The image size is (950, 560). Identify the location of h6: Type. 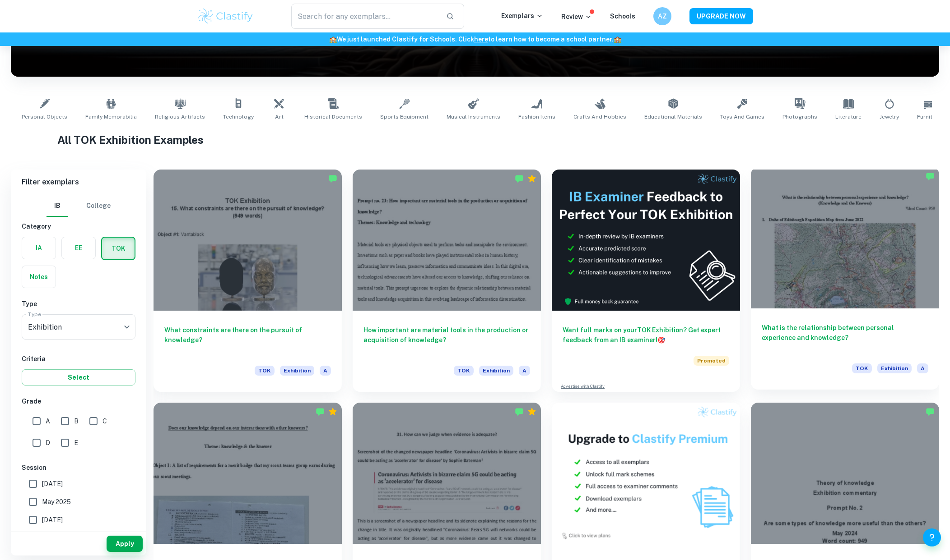
(79, 304).